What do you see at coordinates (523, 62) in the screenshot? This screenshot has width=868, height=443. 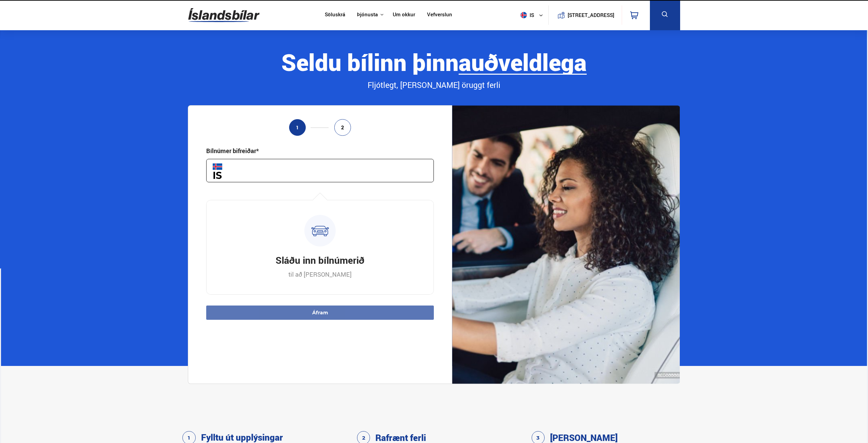 I see `b: auðveldlega` at bounding box center [523, 62].